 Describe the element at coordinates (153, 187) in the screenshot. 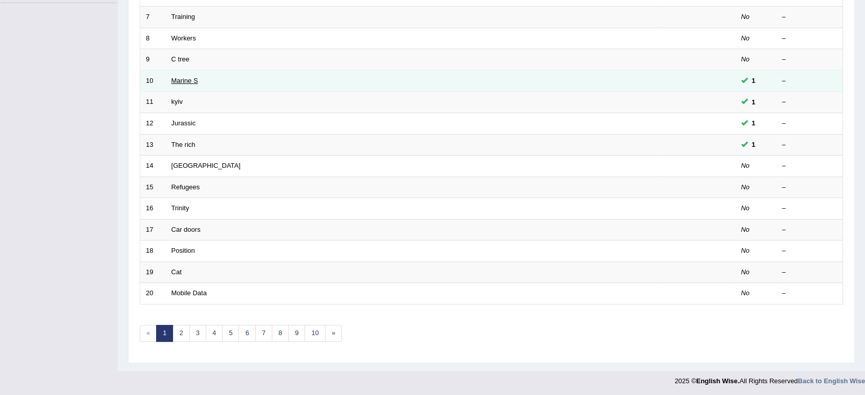

I see `td: 15` at that location.